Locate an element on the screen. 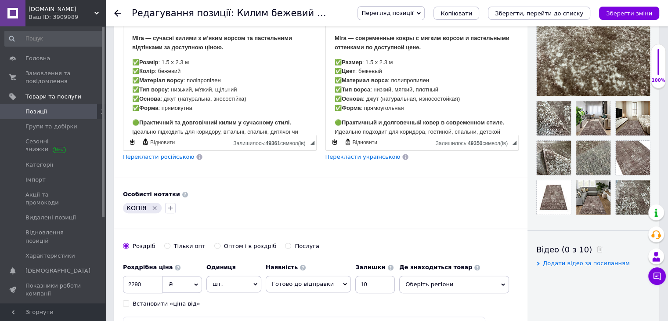 This screenshot has height=321, width=668. b: Одиниця is located at coordinates (221, 267).